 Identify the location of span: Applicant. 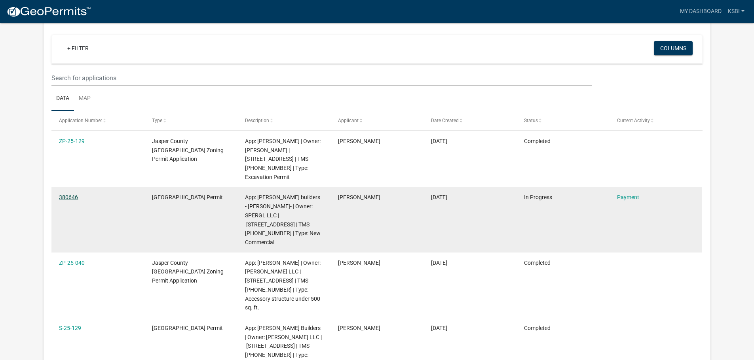
(348, 121).